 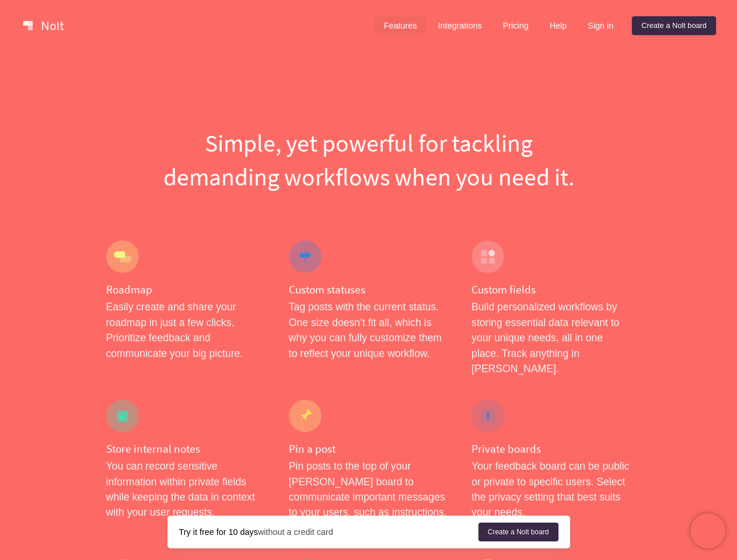 What do you see at coordinates (219, 532) in the screenshot?
I see `strong: Try it free for 10 days` at bounding box center [219, 532].